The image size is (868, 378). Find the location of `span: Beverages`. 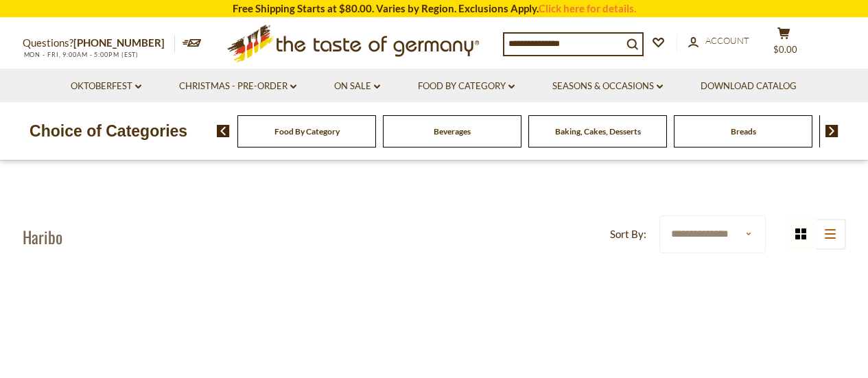

span: Beverages is located at coordinates (452, 131).